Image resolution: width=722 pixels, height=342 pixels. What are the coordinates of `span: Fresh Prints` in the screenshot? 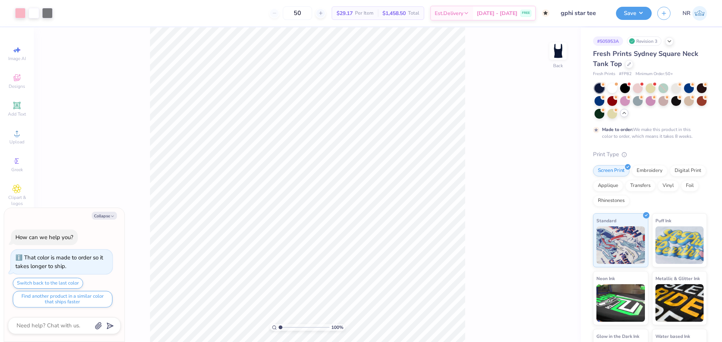 It's located at (604, 74).